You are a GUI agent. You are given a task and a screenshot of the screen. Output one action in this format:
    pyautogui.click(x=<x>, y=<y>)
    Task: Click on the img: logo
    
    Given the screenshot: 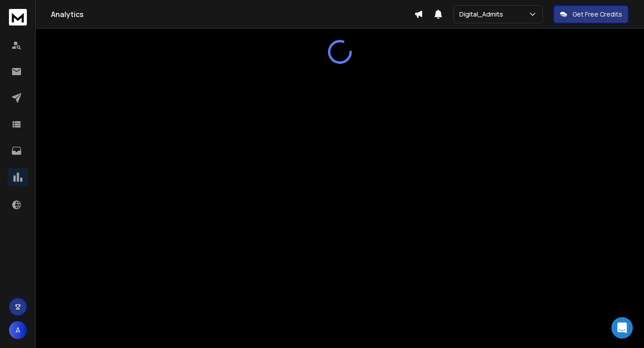 What is the action you would take?
    pyautogui.click(x=18, y=17)
    